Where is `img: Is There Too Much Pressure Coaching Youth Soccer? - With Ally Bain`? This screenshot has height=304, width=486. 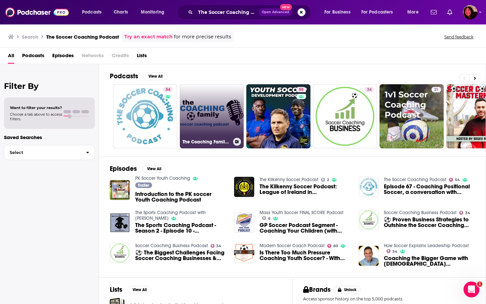
img: Is There Too Much Pressure Coaching Youth Soccer? - With Ally Bain is located at coordinates (244, 253).